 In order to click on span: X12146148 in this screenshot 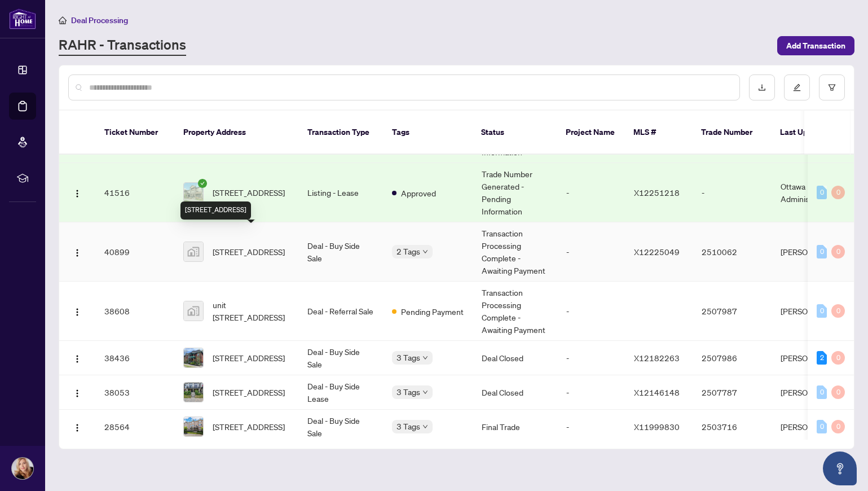, I will do `click(656, 392)`.